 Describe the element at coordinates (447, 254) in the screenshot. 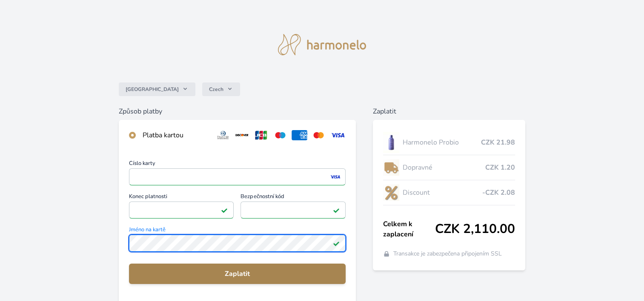

I see `span: Transakce je zabezpečena připojením SSL` at that location.